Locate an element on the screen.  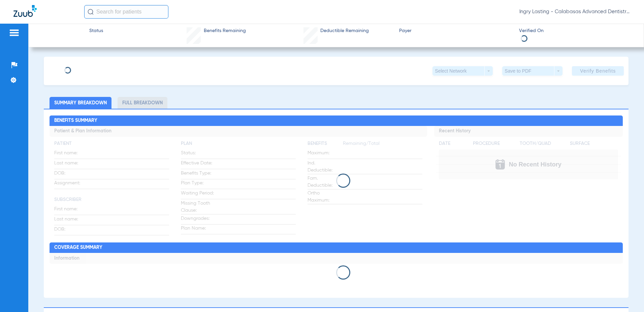
span: Payer is located at coordinates (456, 31).